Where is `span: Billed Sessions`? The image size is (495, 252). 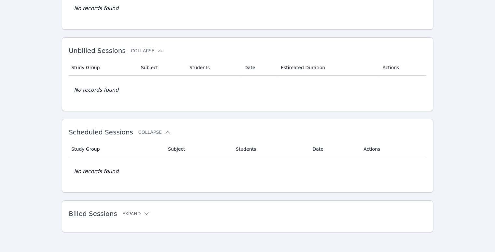
span: Billed Sessions is located at coordinates (93, 214).